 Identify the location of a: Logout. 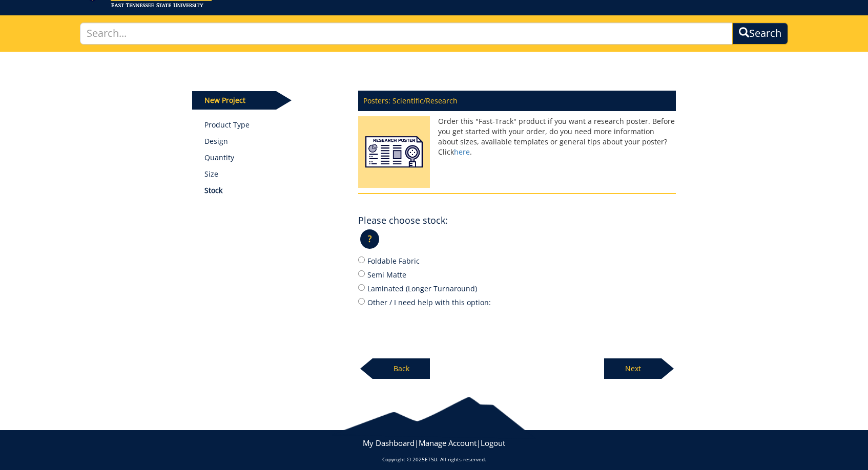
(493, 443).